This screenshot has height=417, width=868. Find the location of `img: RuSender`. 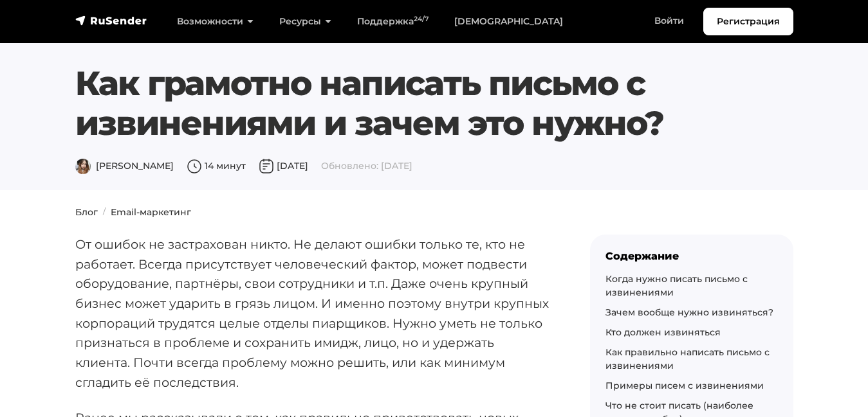

img: RuSender is located at coordinates (111, 21).